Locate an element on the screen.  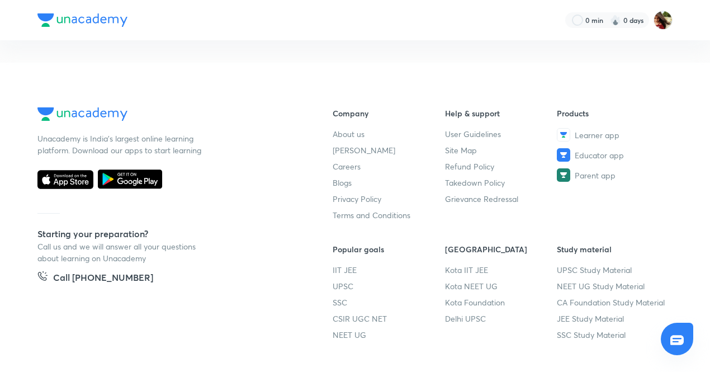
a: Grievance Redressal is located at coordinates (501, 198).